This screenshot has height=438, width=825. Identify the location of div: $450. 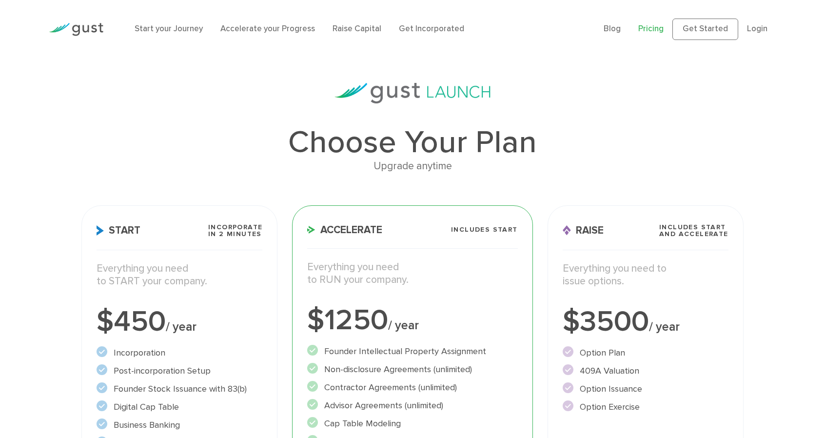
(179, 322).